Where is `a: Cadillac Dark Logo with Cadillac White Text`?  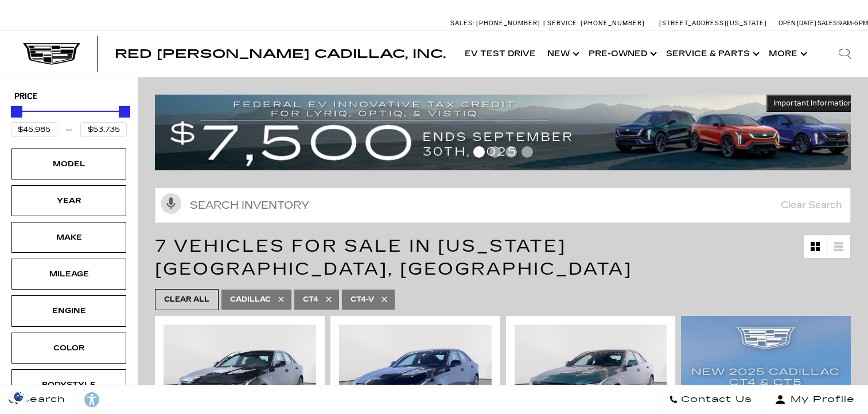 a: Cadillac Dark Logo with Cadillac White Text is located at coordinates (52, 54).